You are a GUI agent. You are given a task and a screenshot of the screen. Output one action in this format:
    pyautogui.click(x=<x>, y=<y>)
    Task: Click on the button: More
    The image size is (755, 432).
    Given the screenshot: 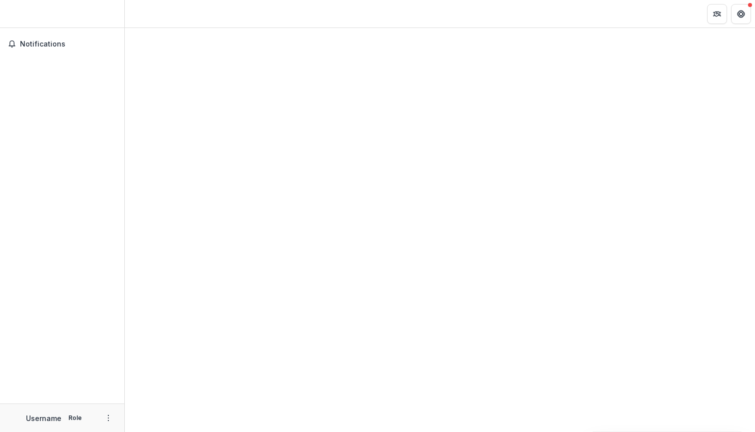 What is the action you would take?
    pyautogui.click(x=108, y=418)
    